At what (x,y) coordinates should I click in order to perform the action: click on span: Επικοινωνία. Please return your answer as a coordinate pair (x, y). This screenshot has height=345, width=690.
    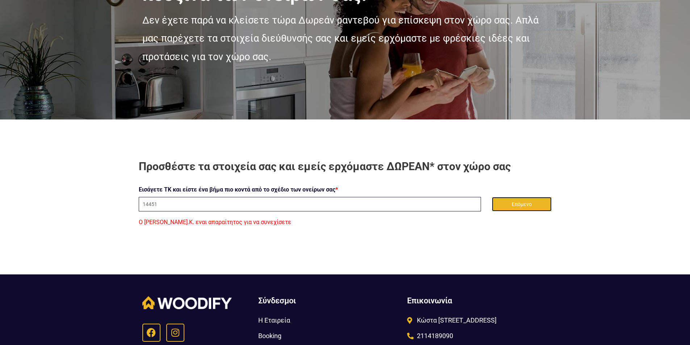
    Looking at the image, I should click on (429, 300).